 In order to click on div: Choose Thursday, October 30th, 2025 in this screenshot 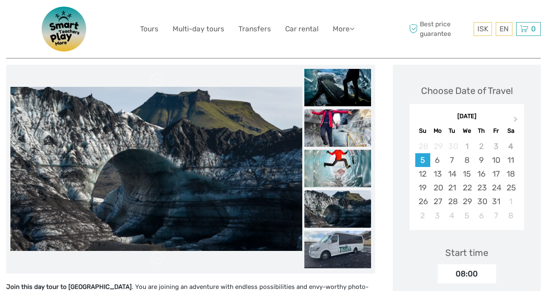, I will do `click(481, 201)`.